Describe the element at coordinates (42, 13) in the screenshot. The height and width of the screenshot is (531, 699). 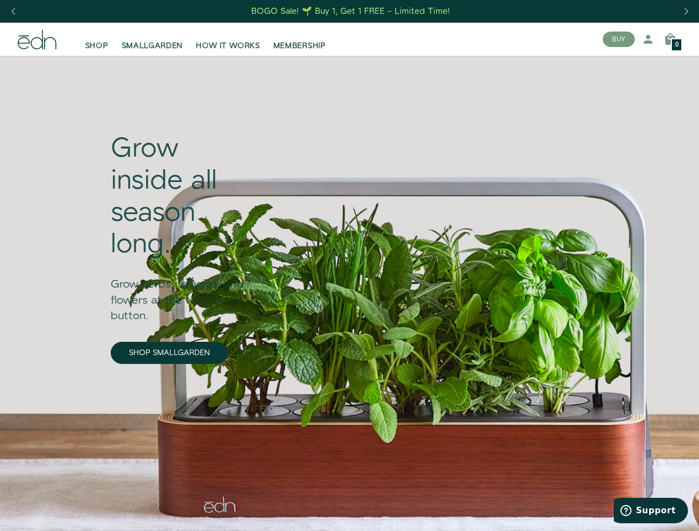
I see `span: Support` at that location.